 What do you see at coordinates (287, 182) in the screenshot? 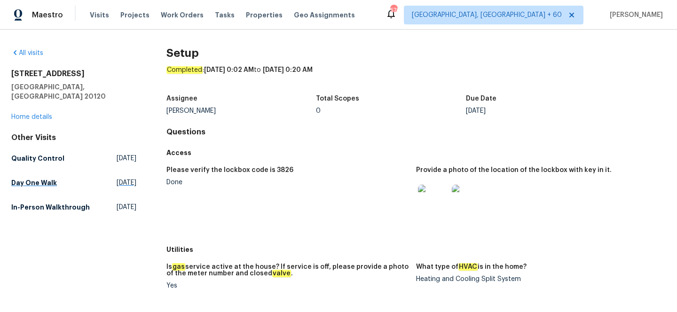
I see `div: Done` at bounding box center [287, 182].